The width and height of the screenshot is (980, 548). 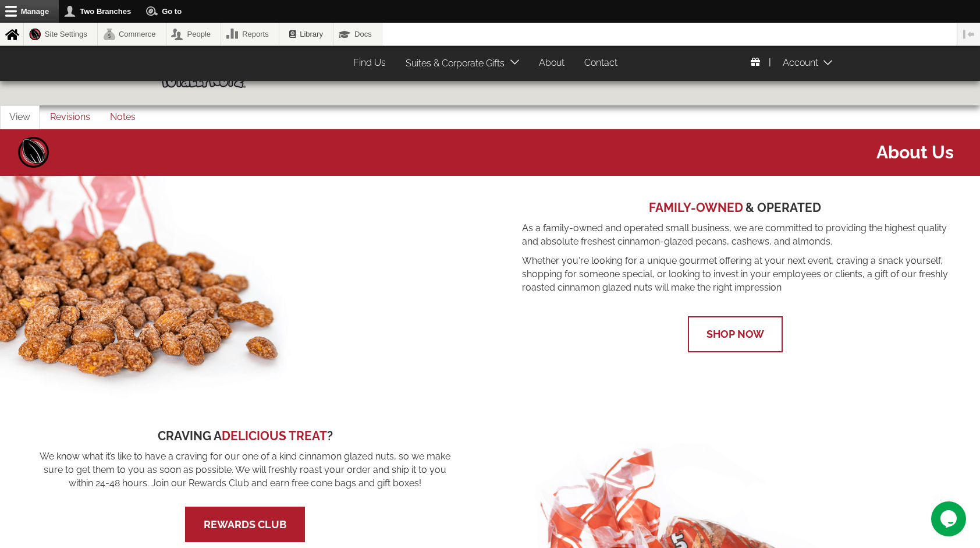 I want to click on a: Notes, so click(x=122, y=117).